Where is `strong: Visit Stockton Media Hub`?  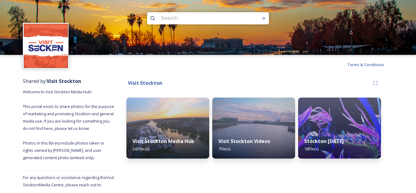 strong: Visit Stockton Media Hub is located at coordinates (163, 141).